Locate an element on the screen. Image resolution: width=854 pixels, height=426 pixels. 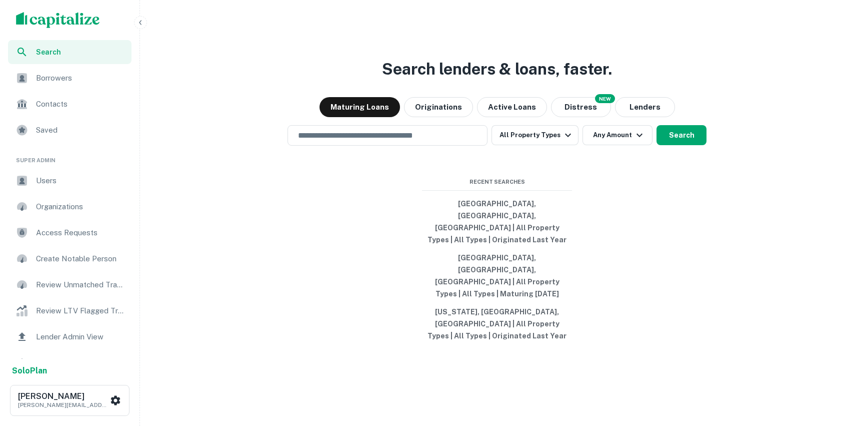
div: Saved is located at coordinates (70, 130).